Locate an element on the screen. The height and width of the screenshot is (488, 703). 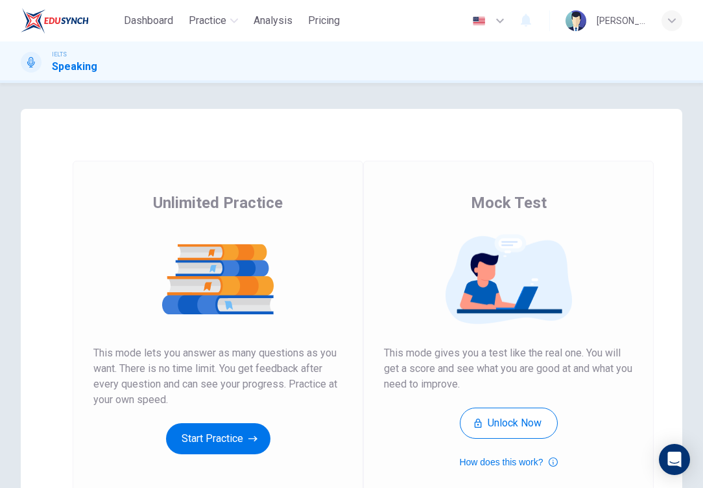
img: en is located at coordinates (479, 21).